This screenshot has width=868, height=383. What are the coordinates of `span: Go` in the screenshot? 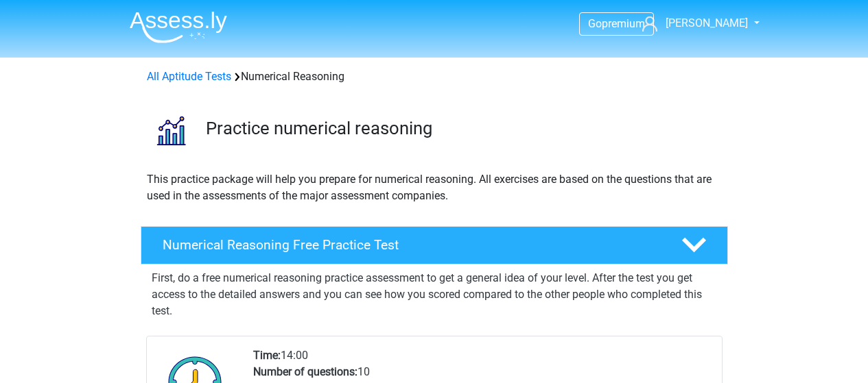 It's located at (595, 24).